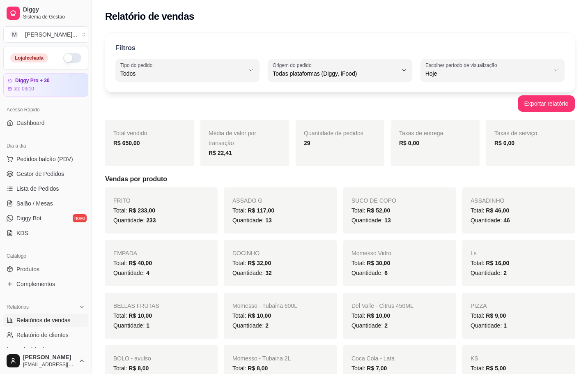 Image resolution: width=588 pixels, height=374 pixels. What do you see at coordinates (130, 133) in the screenshot?
I see `span: Total vendido` at bounding box center [130, 133].